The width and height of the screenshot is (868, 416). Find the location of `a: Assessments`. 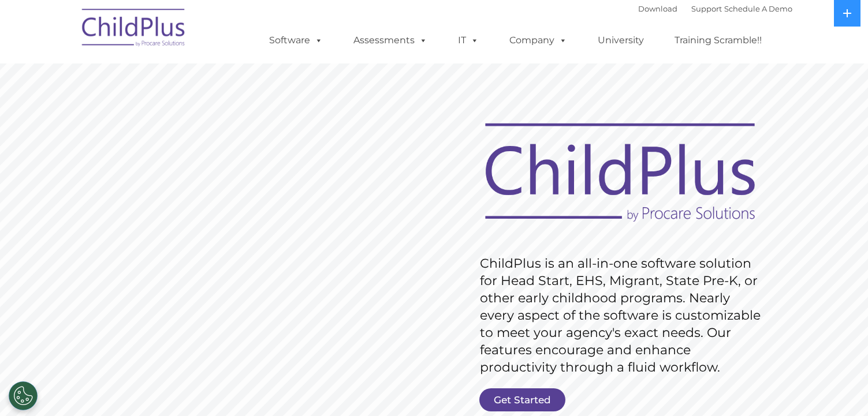

a: Assessments is located at coordinates (390, 40).